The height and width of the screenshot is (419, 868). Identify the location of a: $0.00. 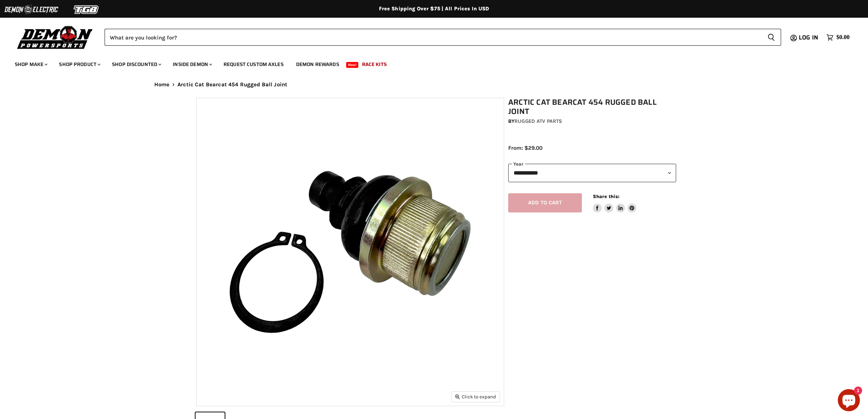
(837, 37).